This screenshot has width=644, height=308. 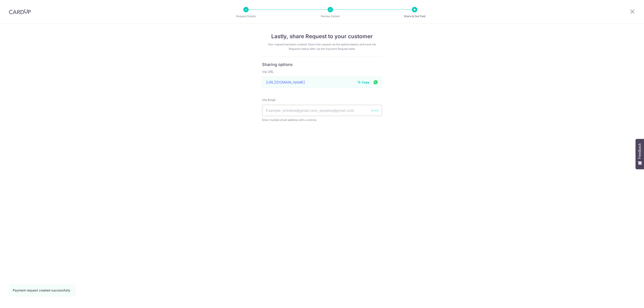 I want to click on span: Copy, so click(x=366, y=82).